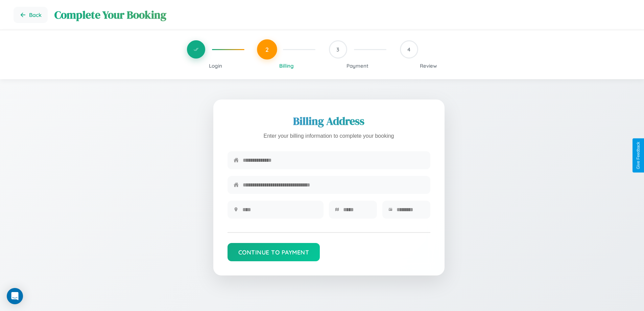  Describe the element at coordinates (638, 156) in the screenshot. I see `div: Give Feedback` at that location.